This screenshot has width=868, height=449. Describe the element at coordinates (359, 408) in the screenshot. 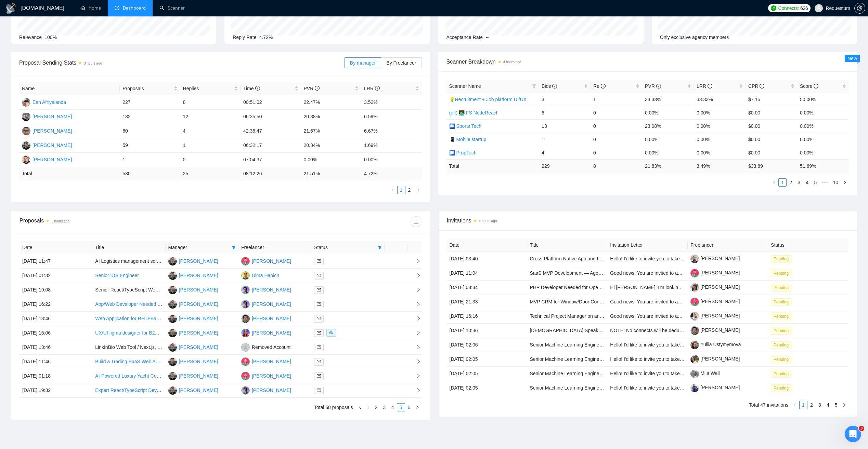

I see `button: left` at that location.